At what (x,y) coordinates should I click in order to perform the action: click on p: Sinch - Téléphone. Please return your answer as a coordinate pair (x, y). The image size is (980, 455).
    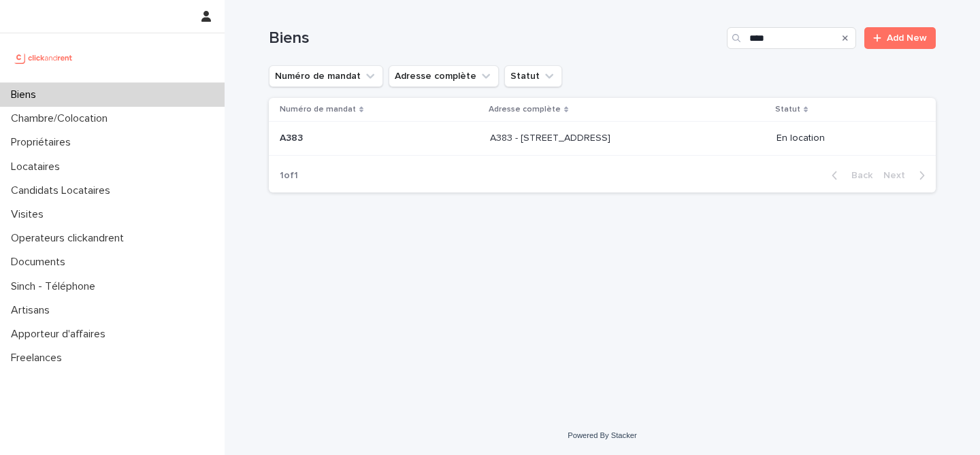
    Looking at the image, I should click on (56, 286).